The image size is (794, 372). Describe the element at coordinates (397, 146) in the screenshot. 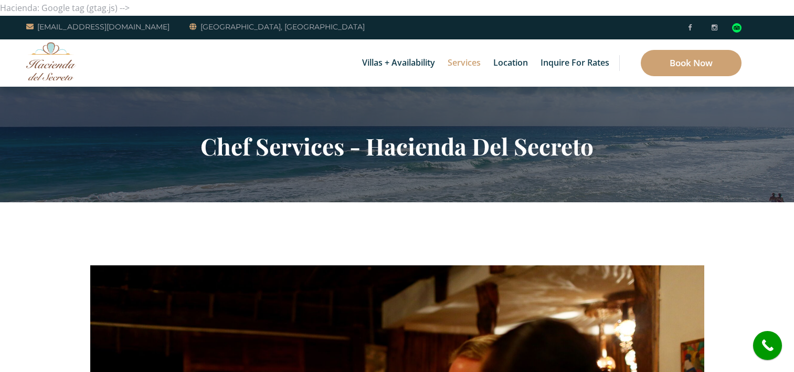

I see `h2: Chef Services - Hacienda Del Secreto` at that location.